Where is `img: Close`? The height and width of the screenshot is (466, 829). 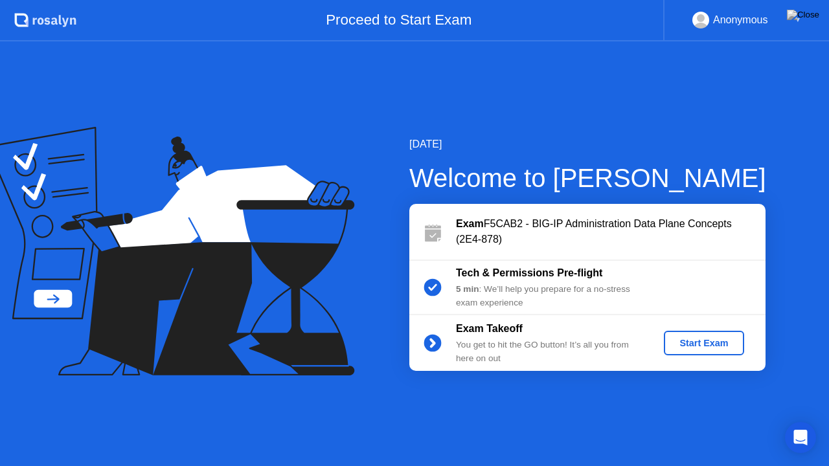
img: Close is located at coordinates (803, 15).